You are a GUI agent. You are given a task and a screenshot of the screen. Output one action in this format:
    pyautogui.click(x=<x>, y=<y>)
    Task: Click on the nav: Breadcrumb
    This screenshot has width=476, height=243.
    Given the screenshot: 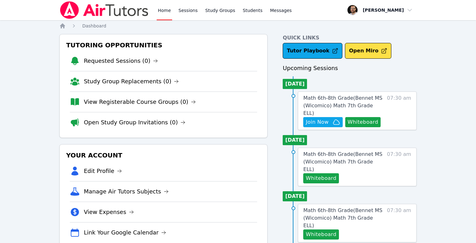 What is the action you would take?
    pyautogui.click(x=238, y=26)
    